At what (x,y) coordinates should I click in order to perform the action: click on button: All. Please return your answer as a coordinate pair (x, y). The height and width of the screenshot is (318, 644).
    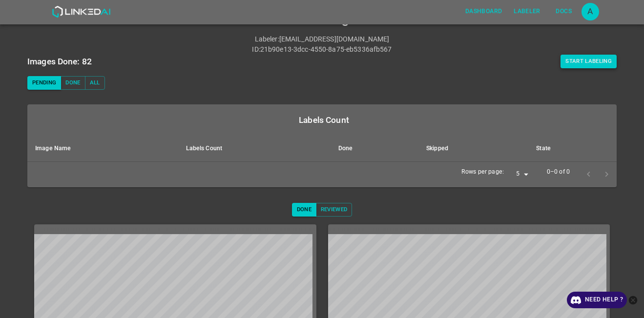
    Looking at the image, I should click on (95, 83).